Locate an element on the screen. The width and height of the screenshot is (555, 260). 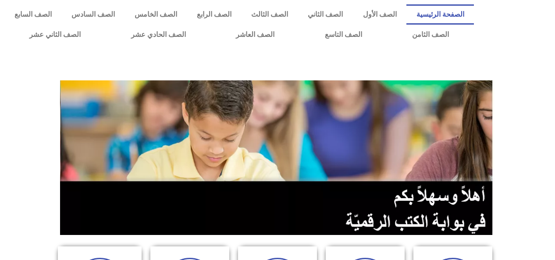
a: الصف الرابع is located at coordinates (214, 14).